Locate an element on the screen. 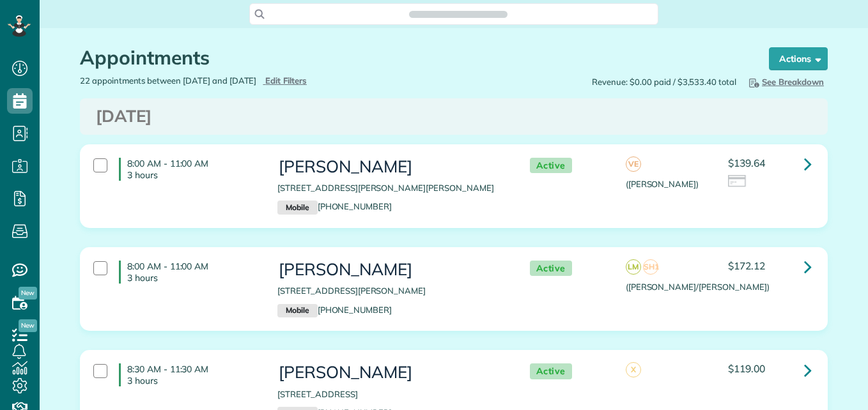 The image size is (868, 410). a: Edit Filters is located at coordinates (284, 81).